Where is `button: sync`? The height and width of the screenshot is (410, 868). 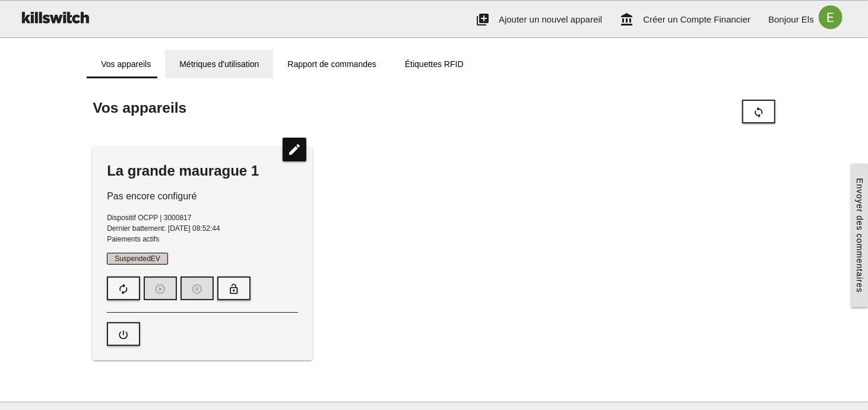
button: sync is located at coordinates (759, 111).